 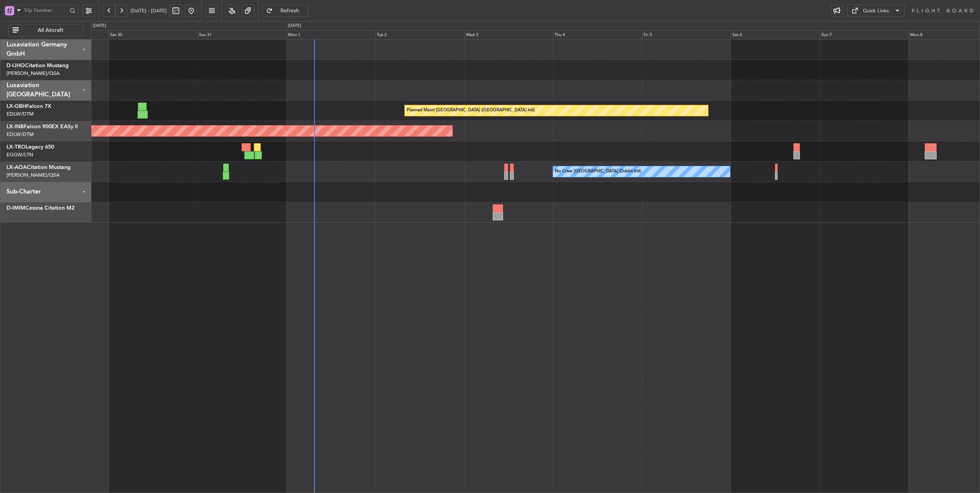 What do you see at coordinates (16, 106) in the screenshot?
I see `span: LX-GBH` at bounding box center [16, 106].